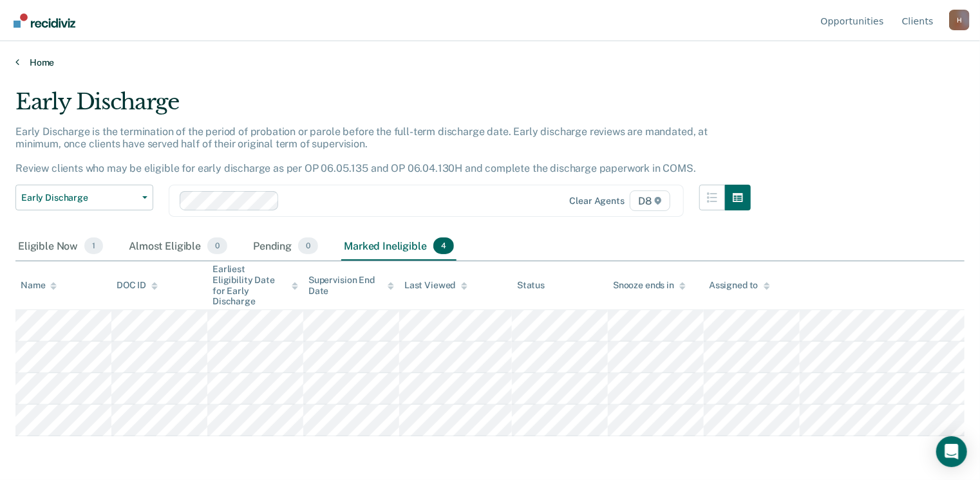 The image size is (980, 480). Describe the element at coordinates (177, 246) in the screenshot. I see `div: Almost Eligible0` at that location.